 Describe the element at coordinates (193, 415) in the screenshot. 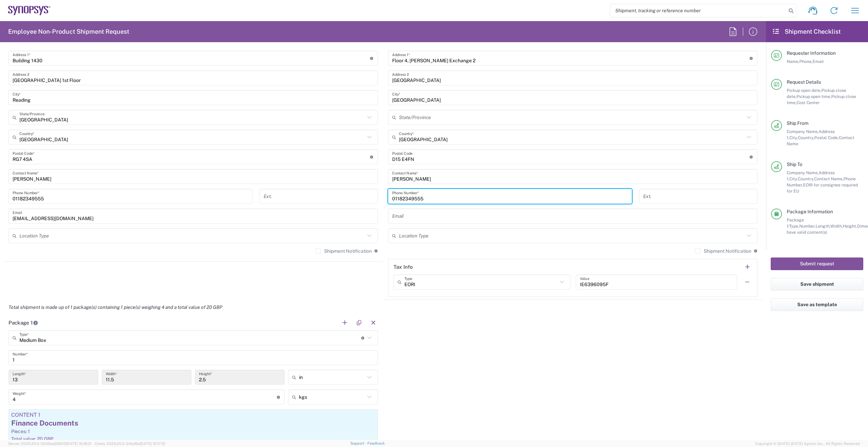

I see `div: Content 1` at that location.